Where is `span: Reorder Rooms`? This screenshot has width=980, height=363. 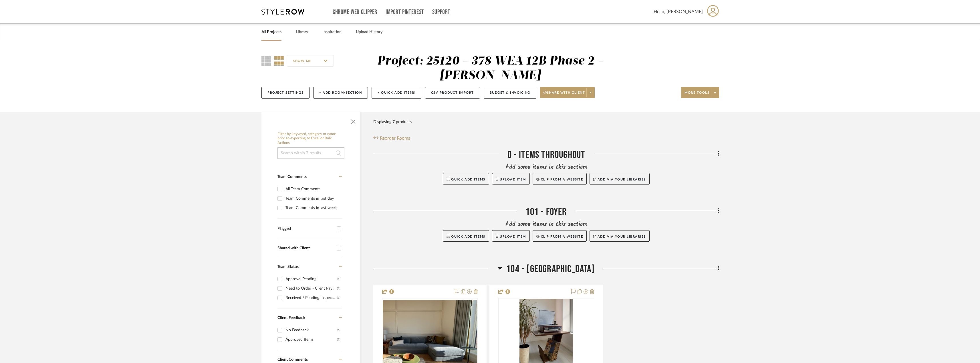 span: Reorder Rooms is located at coordinates (396, 139).